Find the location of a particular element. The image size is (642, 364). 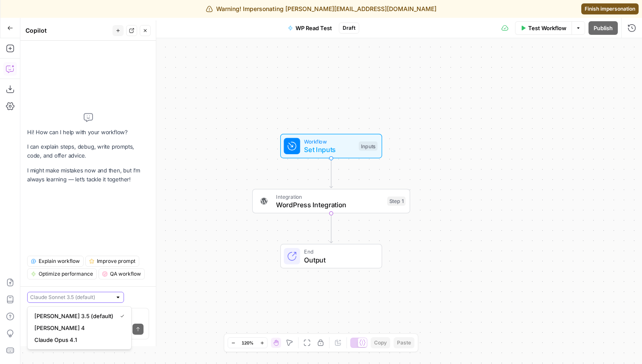

span: Finish impersonation is located at coordinates (610, 9).